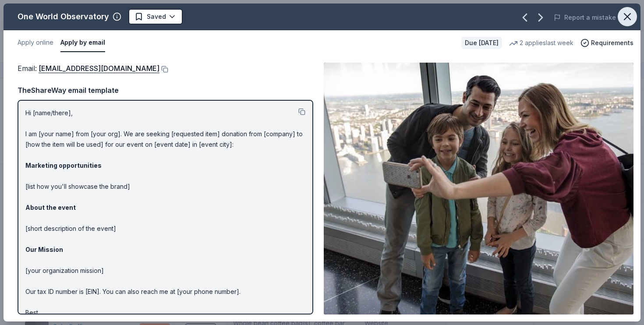 This screenshot has height=325, width=644. I want to click on button: Apply by email, so click(83, 43).